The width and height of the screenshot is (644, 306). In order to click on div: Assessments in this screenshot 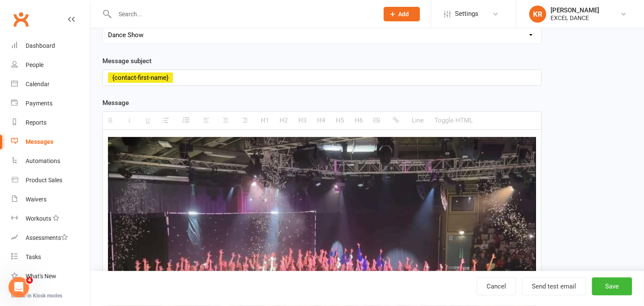, I will do `click(46, 237)`.